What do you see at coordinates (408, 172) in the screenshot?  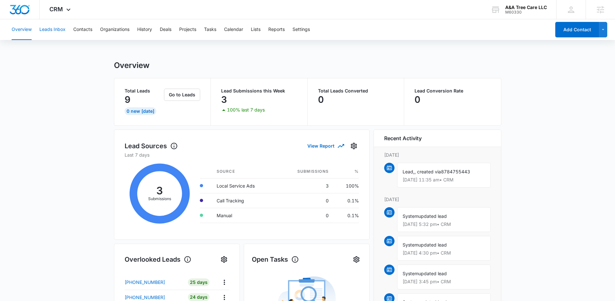 I see `span: Lead,` at bounding box center [408, 172].